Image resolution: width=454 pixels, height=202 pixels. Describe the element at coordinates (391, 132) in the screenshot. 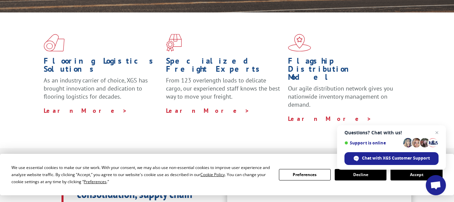

I see `span: Questions? Chat with us!` at that location.